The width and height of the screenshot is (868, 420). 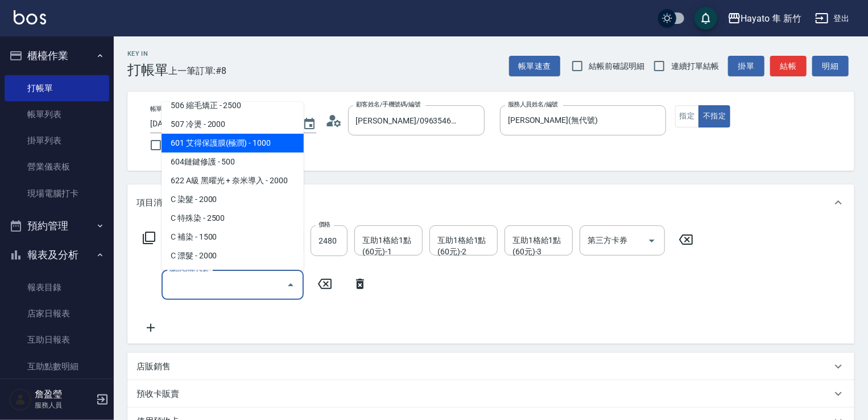 I want to click on button: 報表及分析, so click(x=57, y=255).